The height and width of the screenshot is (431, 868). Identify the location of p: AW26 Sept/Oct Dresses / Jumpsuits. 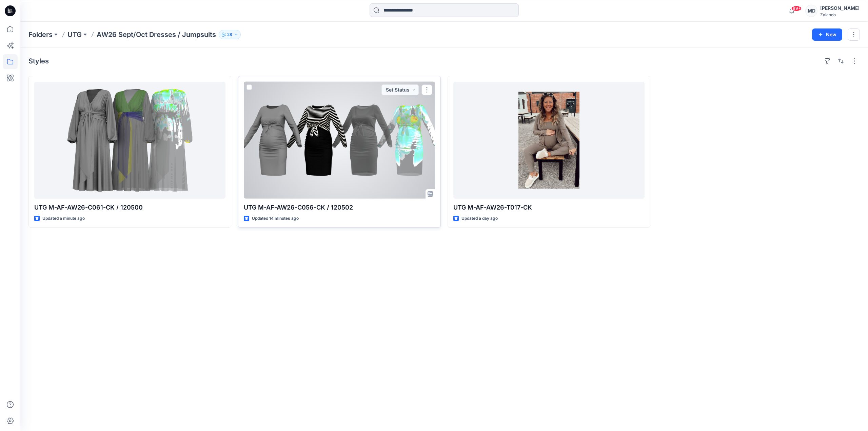
(156, 35).